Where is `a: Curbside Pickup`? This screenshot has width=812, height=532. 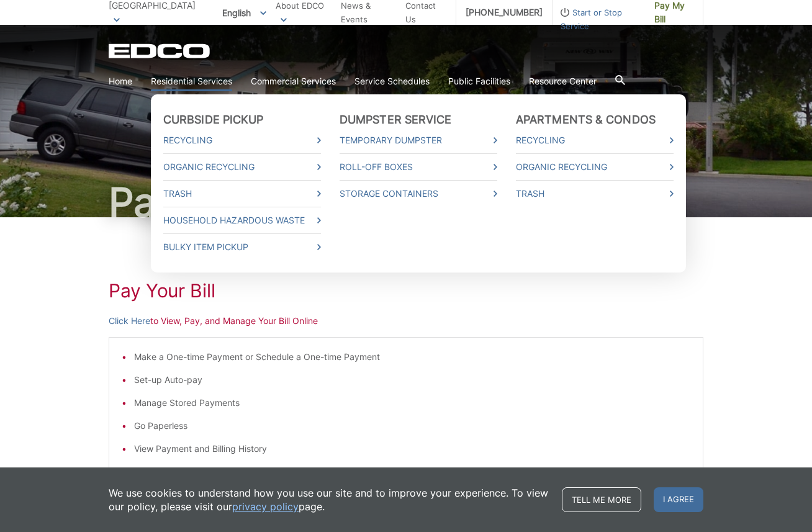
a: Curbside Pickup is located at coordinates (213, 120).